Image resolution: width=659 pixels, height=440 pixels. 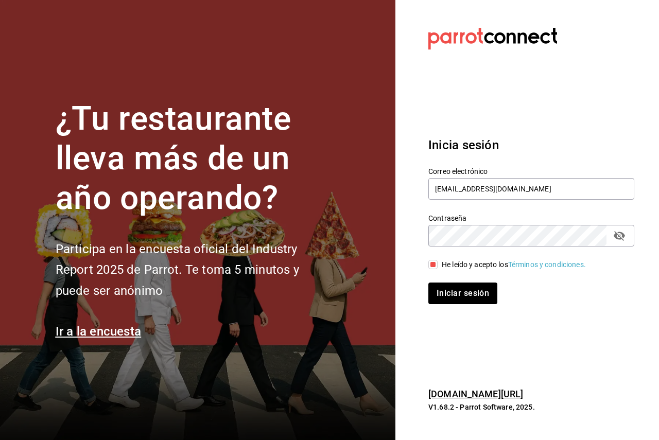 I want to click on div: He leído y acepto los, so click(x=514, y=265).